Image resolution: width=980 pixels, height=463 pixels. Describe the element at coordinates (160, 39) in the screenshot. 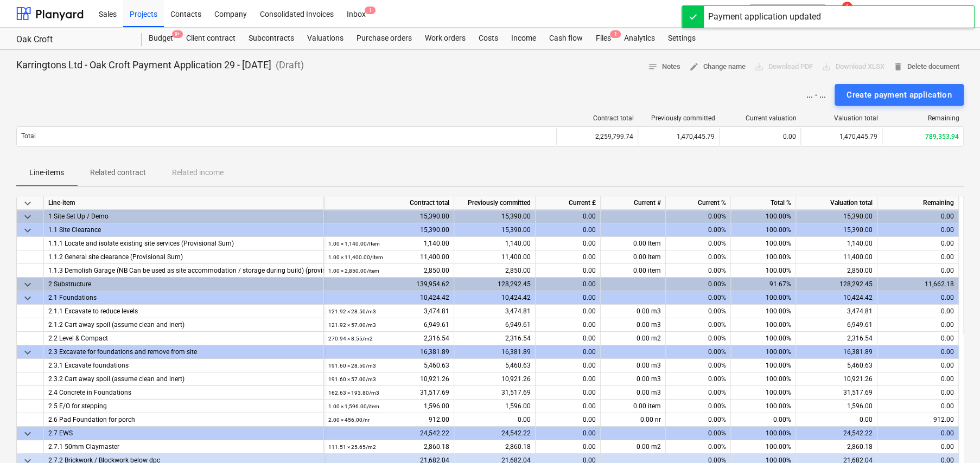

I see `div: Budget` at that location.